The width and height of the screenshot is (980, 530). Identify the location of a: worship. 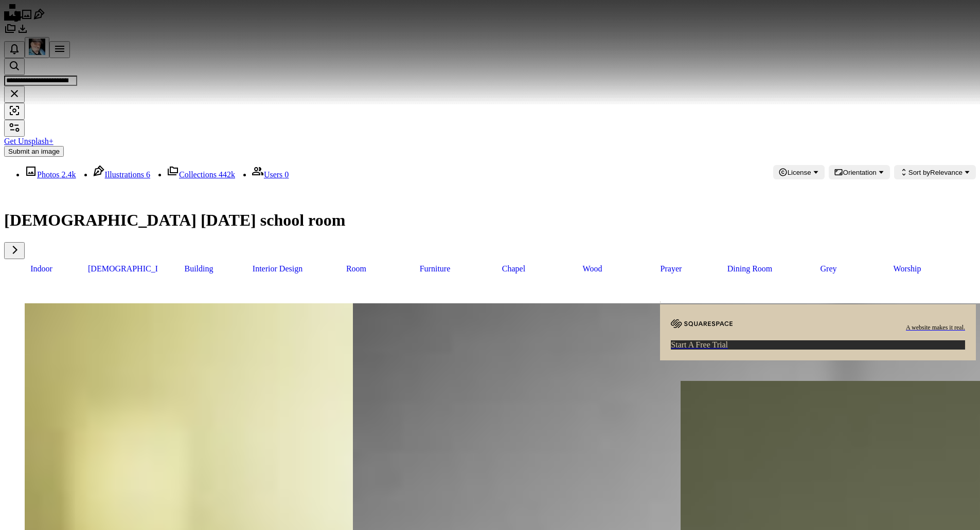
(907, 269).